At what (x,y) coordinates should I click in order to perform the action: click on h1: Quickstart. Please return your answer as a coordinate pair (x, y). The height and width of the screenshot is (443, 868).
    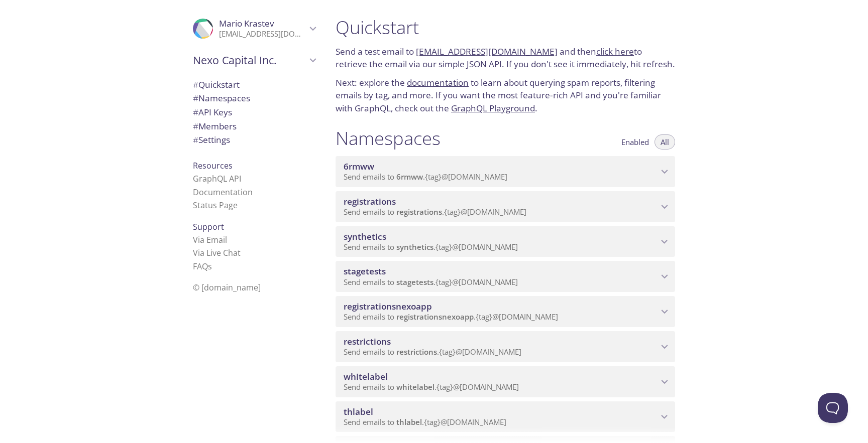
    Looking at the image, I should click on (505, 27).